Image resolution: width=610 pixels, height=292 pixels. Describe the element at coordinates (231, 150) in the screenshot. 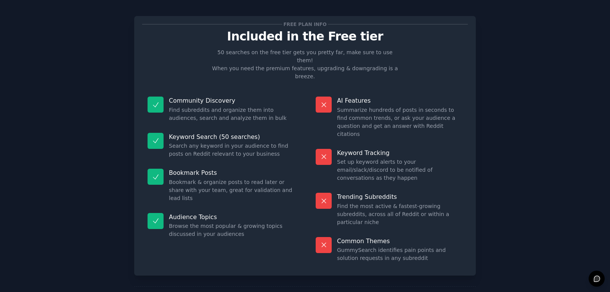

I see `dd: Search any keyword in your audience to find posts on Reddit relevant to your business` at that location.